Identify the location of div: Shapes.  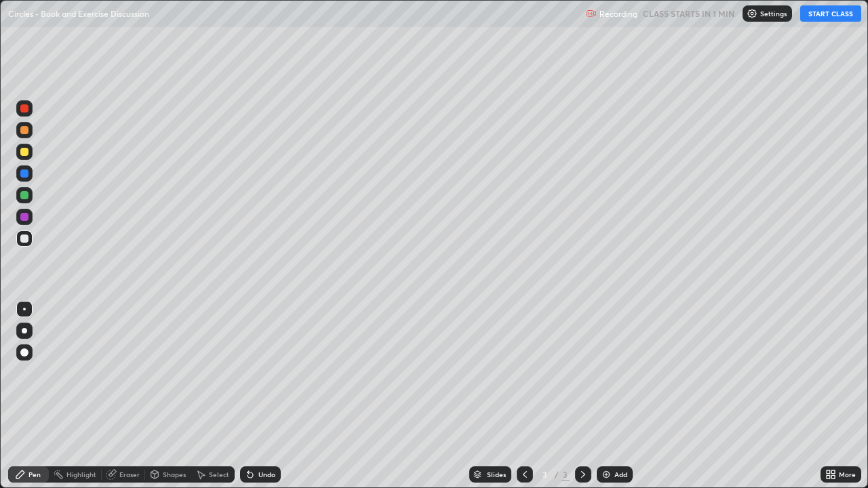
(175, 474).